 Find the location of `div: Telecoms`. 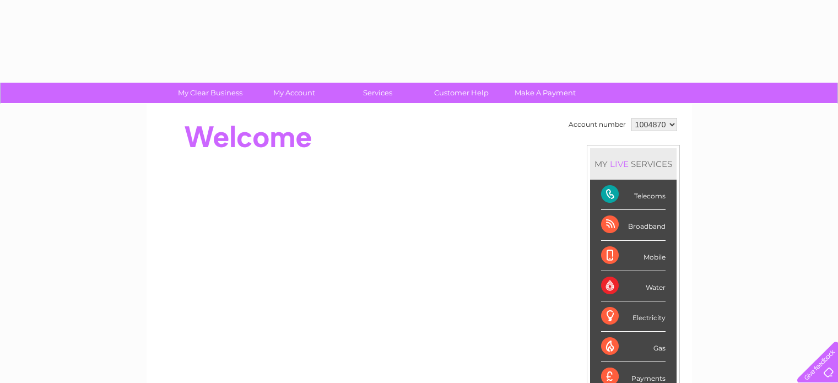

div: Telecoms is located at coordinates (633, 195).